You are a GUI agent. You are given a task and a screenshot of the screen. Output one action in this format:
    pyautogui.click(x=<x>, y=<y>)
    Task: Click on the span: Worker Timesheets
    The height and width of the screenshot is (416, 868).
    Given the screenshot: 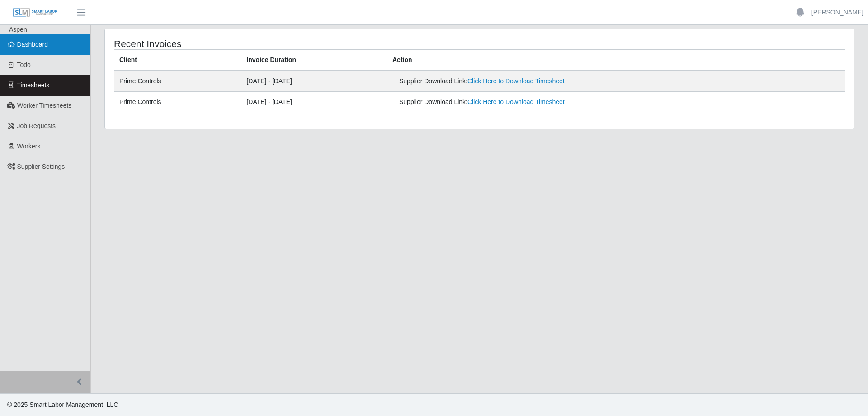 What is the action you would take?
    pyautogui.click(x=44, y=105)
    